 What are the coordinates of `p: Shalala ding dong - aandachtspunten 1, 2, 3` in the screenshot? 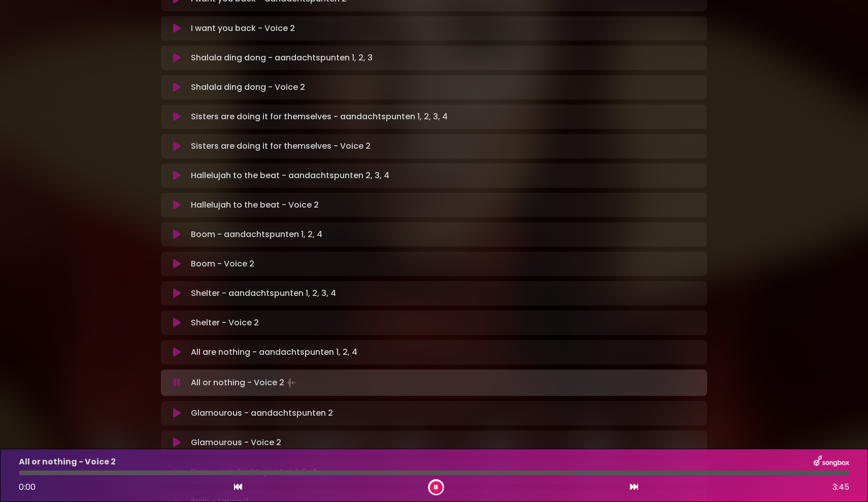 It's located at (282, 58).